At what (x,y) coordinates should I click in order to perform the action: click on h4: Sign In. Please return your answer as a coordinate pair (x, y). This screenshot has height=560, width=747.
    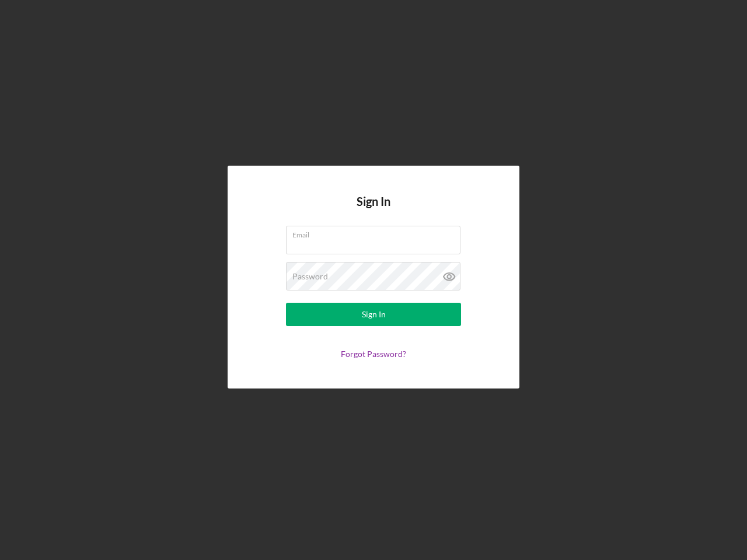
    Looking at the image, I should click on (374, 210).